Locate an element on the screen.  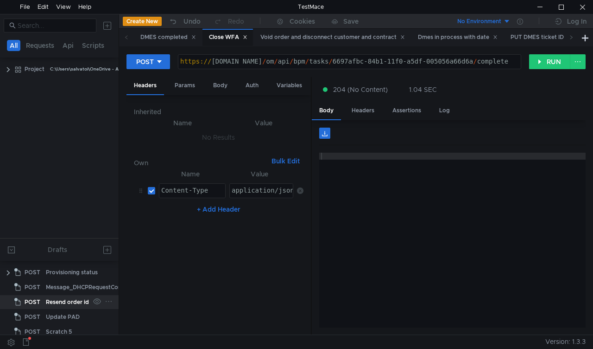
div: C:\Users\salvatoi\OneDrive - AMDOCS\Backup Folders\Documents\testmace\Project is located at coordinates (144, 69).